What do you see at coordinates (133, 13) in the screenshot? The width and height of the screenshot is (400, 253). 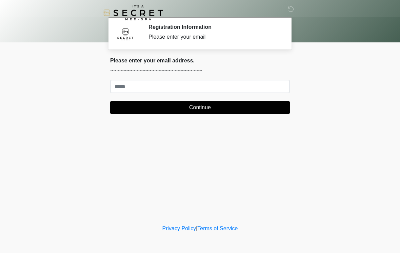 I see `img: It's A Secret Med Spa Logo` at bounding box center [133, 13].